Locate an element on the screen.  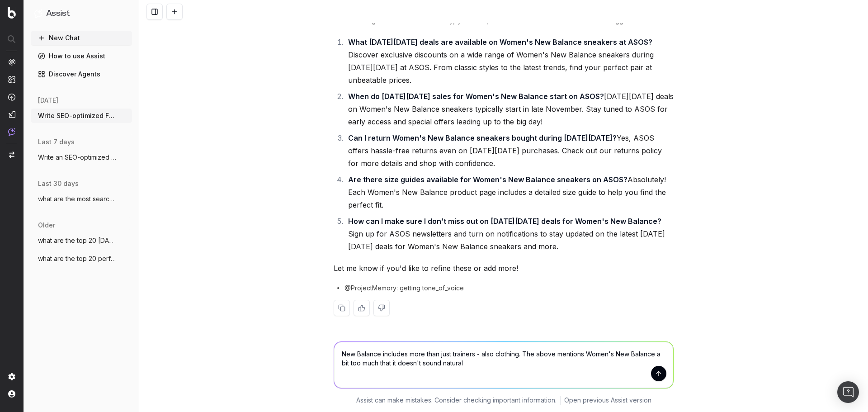
div: Open Intercom Messenger is located at coordinates (848, 392).